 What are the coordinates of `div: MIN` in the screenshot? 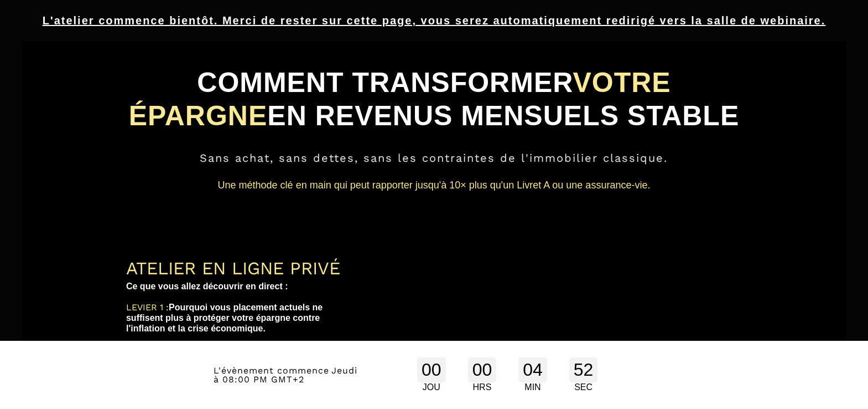 It's located at (533, 387).